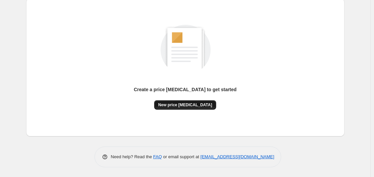 The width and height of the screenshot is (374, 177). I want to click on span: Need help? Read the, so click(132, 157).